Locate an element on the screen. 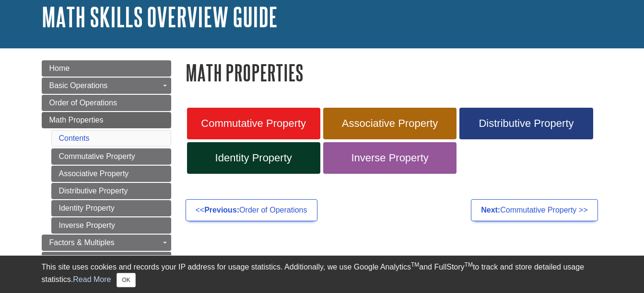 The width and height of the screenshot is (644, 293). a: <<Previous:Order of Operations is located at coordinates (251, 211).